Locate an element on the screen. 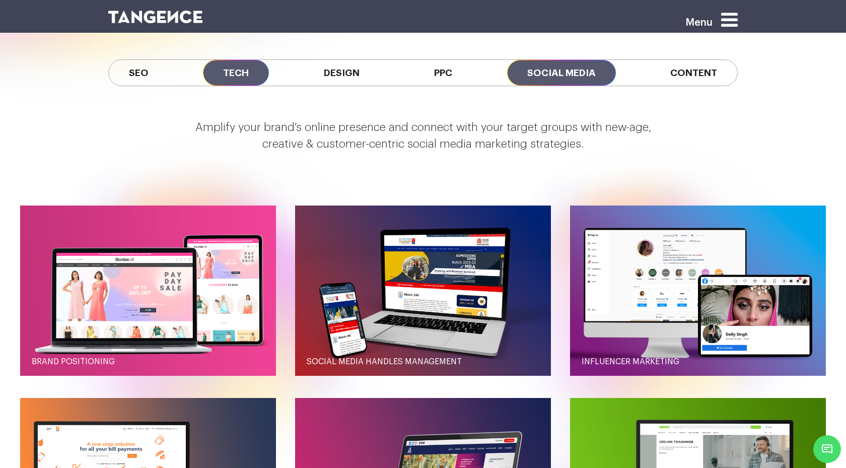 Image resolution: width=846 pixels, height=468 pixels. span: Brand positioning is located at coordinates (73, 361).